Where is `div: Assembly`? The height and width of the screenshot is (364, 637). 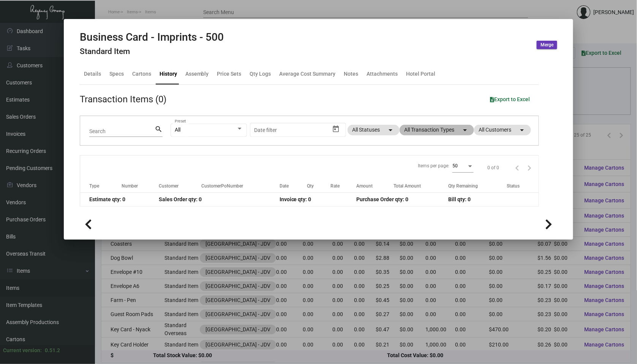
div: Assembly is located at coordinates (197, 74).